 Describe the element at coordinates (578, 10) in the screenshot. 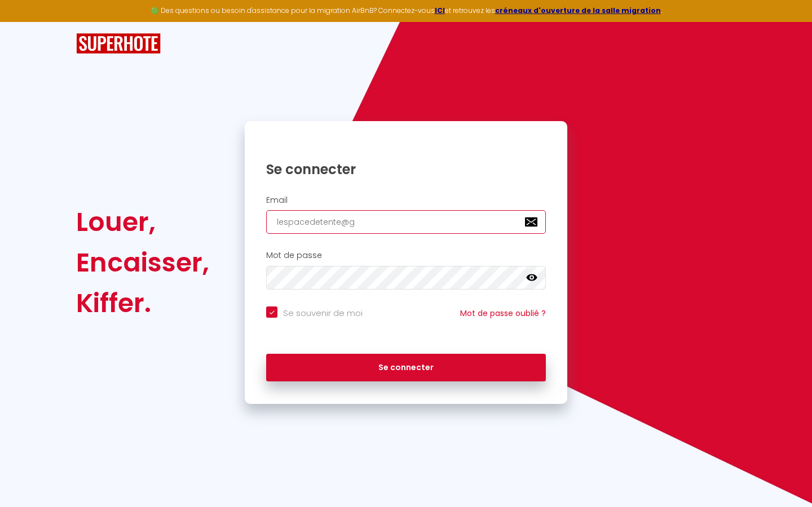

I see `strong: créneaux d'ouverture de la salle migration` at that location.